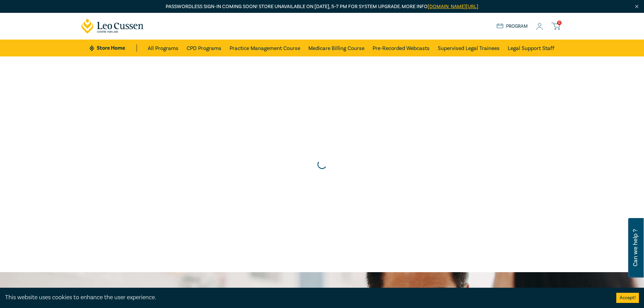  What do you see at coordinates (469, 48) in the screenshot?
I see `a: Supervised Legal Trainees` at bounding box center [469, 48].